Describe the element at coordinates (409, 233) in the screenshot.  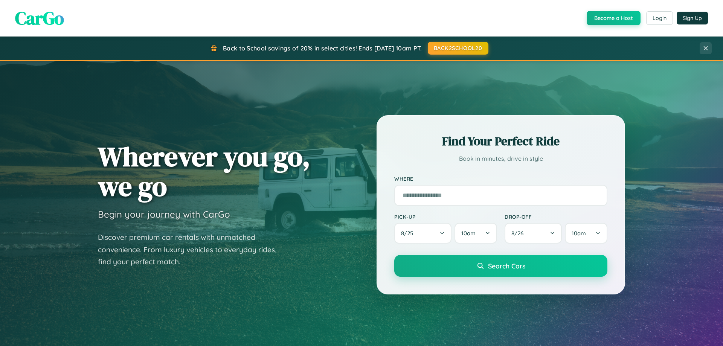
I see `span: 8 / 25` at that location.